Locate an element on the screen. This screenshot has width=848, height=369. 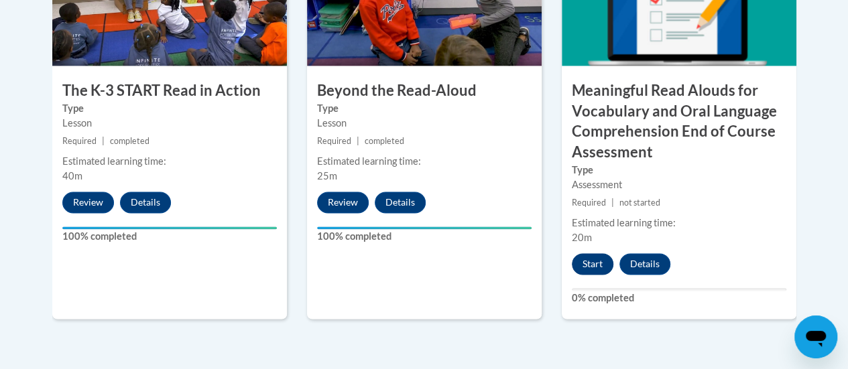
button: Start is located at coordinates (592, 264).